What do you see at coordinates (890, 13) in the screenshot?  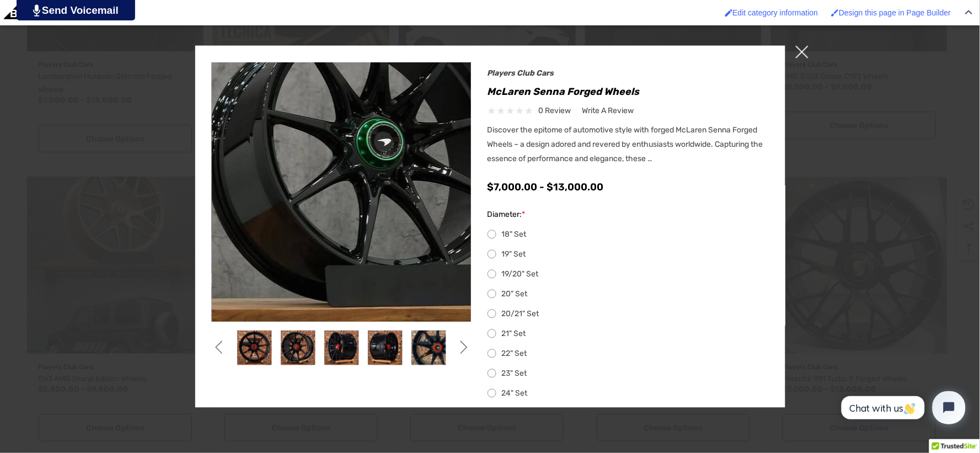 I see `a: Enabled brush for page builder edit. Design this page in Page Builder` at bounding box center [890, 13].